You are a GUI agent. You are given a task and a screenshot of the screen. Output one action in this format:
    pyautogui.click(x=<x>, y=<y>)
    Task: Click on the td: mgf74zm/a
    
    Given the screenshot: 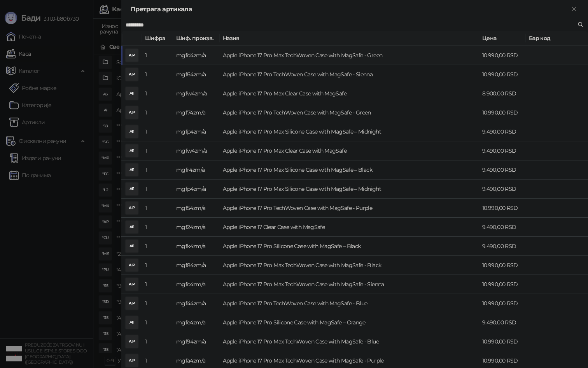 What is the action you would take?
    pyautogui.click(x=197, y=112)
    